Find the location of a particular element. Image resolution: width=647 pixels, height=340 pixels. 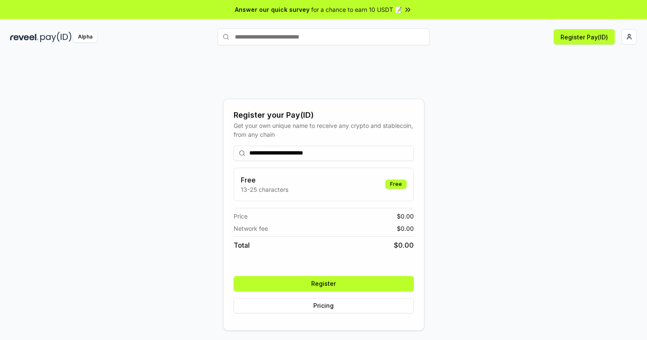

div: Register your Pay(ID) is located at coordinates (323, 115).